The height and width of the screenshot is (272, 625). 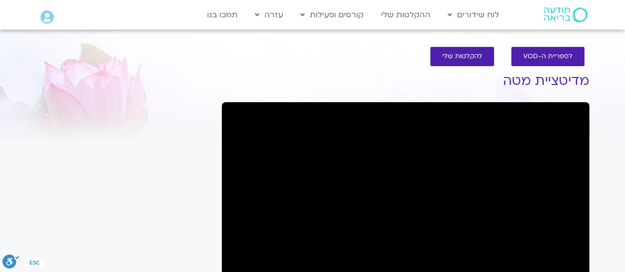 What do you see at coordinates (473, 15) in the screenshot?
I see `a: לוח שידורים` at bounding box center [473, 15].